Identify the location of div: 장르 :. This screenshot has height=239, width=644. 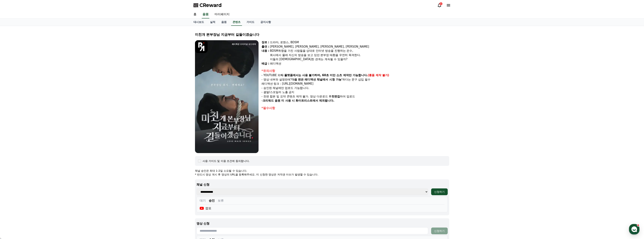
(265, 42).